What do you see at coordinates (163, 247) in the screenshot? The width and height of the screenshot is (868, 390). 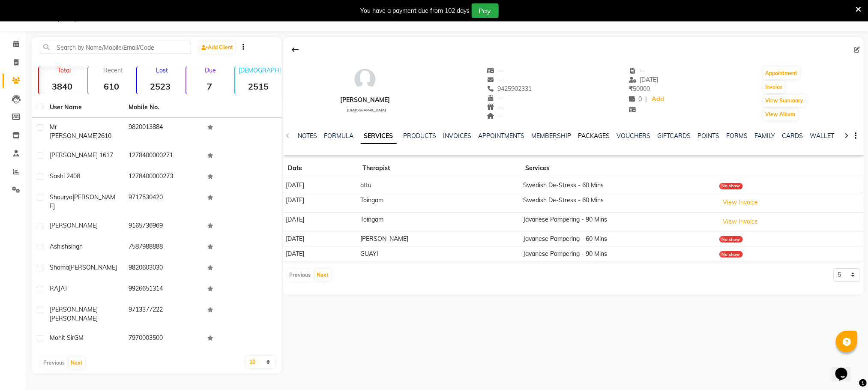 I see `td: 7587988888` at bounding box center [163, 247].